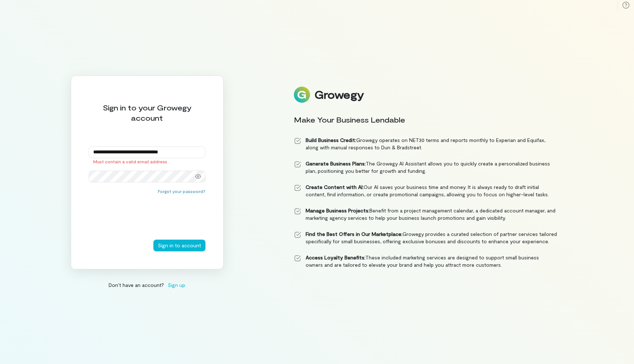  What do you see at coordinates (426, 238) in the screenshot?
I see `li: Growegy provides a curated selection of partner services tailored specifically for small business...` at bounding box center [426, 238].